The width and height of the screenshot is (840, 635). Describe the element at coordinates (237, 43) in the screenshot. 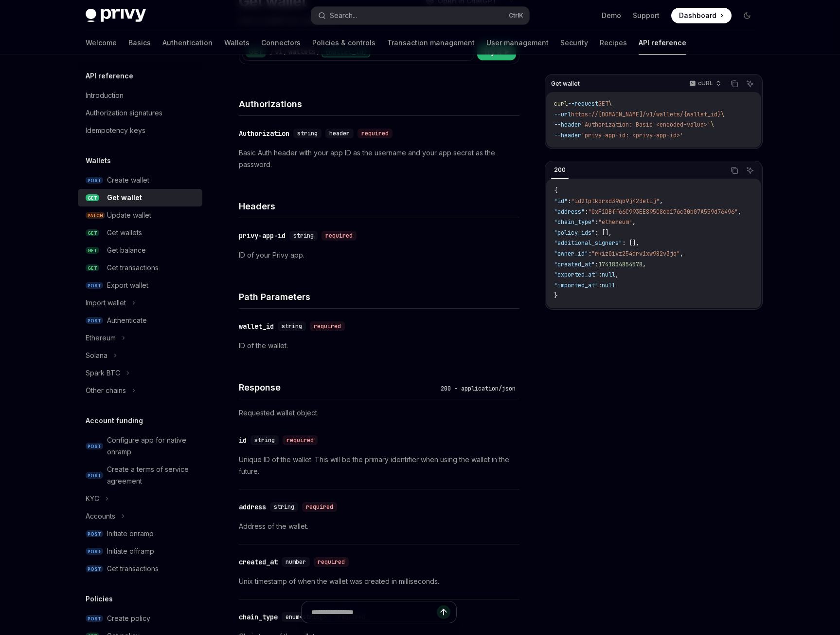

I see `a: Wallets` at that location.